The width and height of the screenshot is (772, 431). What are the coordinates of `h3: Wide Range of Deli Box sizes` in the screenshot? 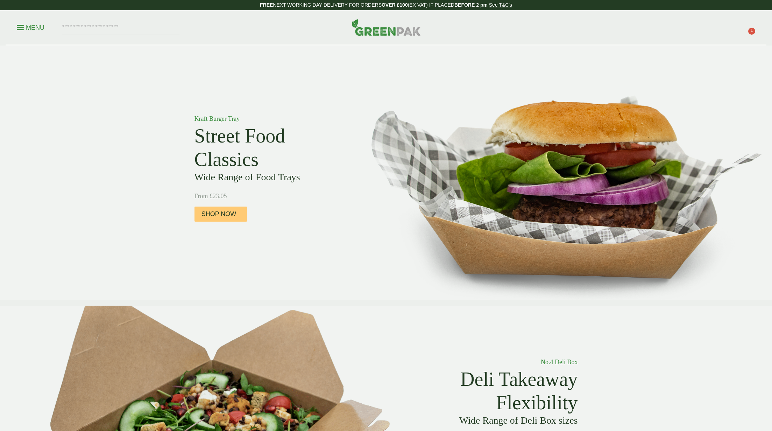 It's located at (501, 420).